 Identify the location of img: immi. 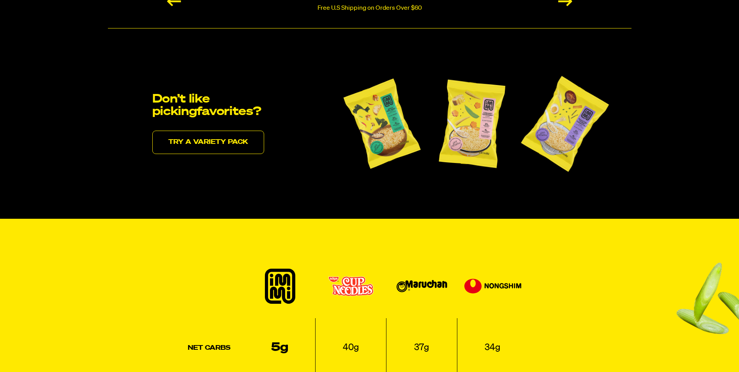
(280, 286).